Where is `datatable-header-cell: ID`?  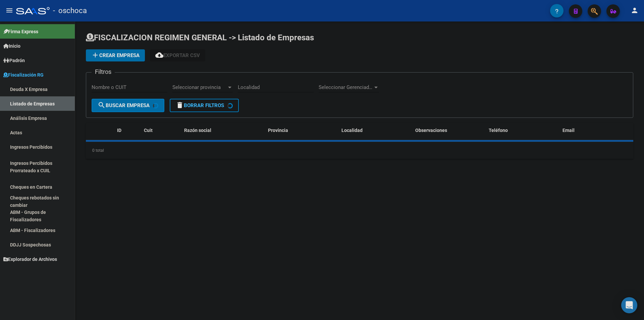
datatable-header-cell: ID is located at coordinates (128, 130).